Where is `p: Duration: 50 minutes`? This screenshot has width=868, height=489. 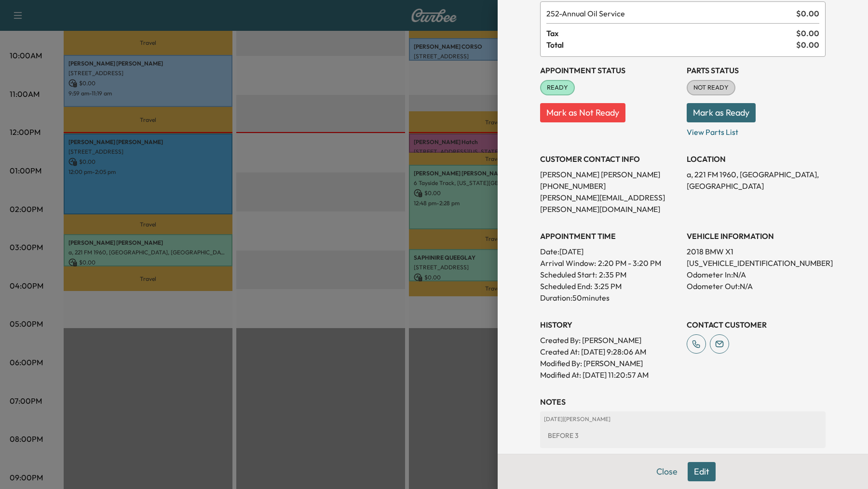 p: Duration: 50 minutes is located at coordinates (609, 298).